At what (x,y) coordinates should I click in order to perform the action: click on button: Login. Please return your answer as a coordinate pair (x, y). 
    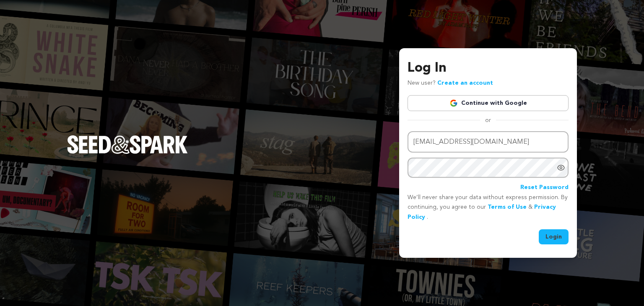
    Looking at the image, I should click on (554, 237).